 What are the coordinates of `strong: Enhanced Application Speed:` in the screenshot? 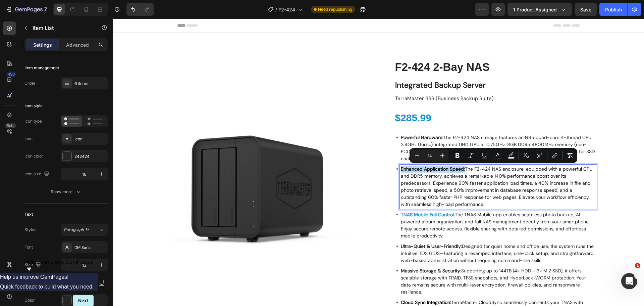 It's located at (320, 150).